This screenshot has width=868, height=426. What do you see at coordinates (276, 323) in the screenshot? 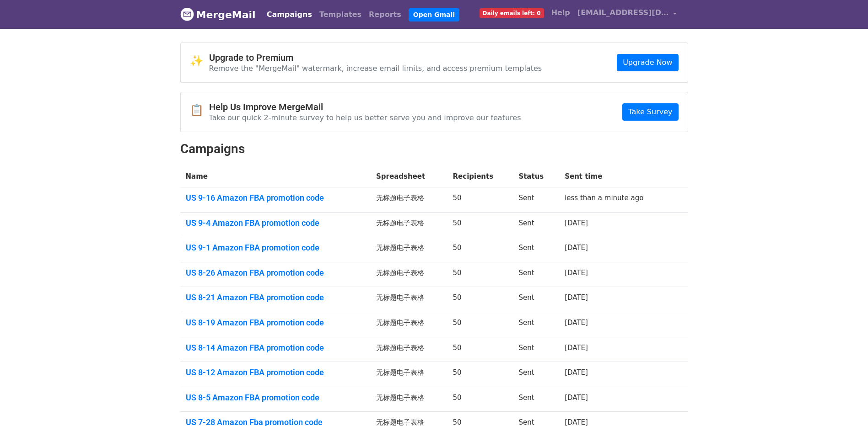
I see `a: US 8-19 Amazon FBA promotion code` at bounding box center [276, 323].